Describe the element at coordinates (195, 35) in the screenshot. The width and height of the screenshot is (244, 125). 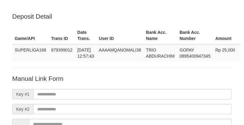
I see `th: Bank Acc. Number` at that location.